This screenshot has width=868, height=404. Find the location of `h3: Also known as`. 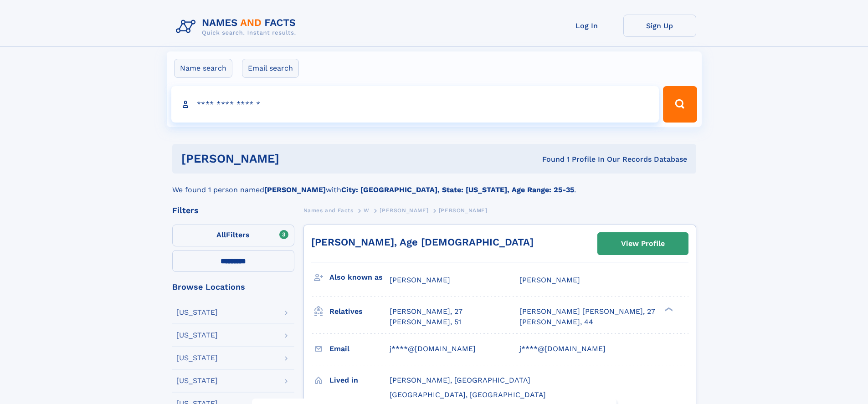

h3: Also known as is located at coordinates (360, 278).